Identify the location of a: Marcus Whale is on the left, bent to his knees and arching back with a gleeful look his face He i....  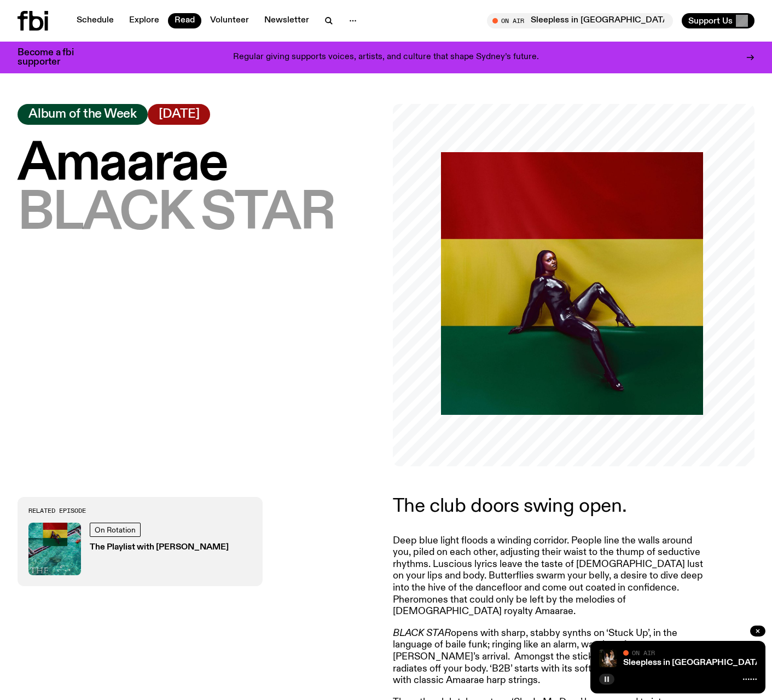
(607, 658).